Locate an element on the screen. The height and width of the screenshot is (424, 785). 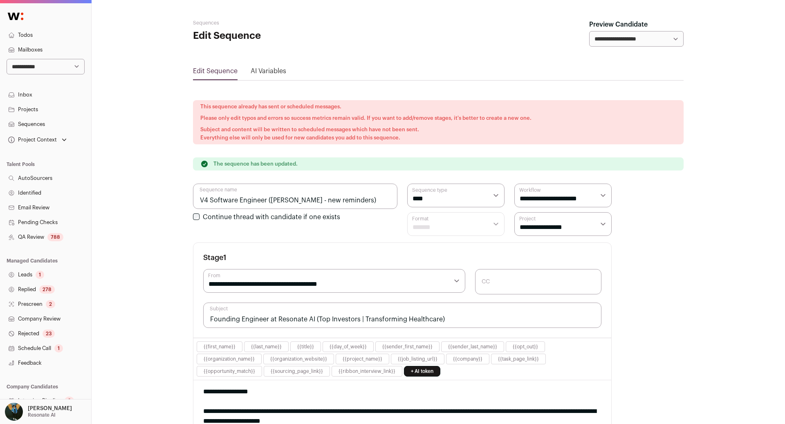
button: {{day_of_week}} is located at coordinates (348, 347).